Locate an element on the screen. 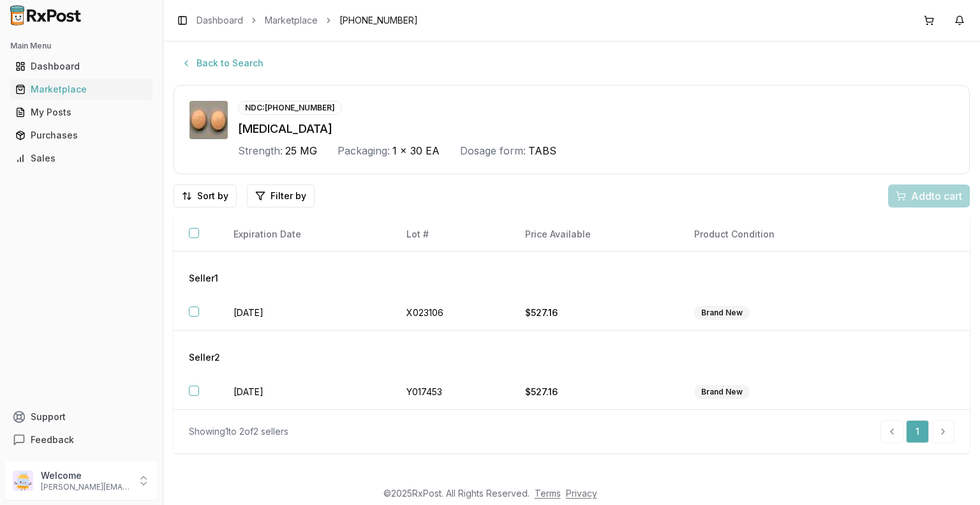 The image size is (980, 505). a: Privacy is located at coordinates (581, 492).